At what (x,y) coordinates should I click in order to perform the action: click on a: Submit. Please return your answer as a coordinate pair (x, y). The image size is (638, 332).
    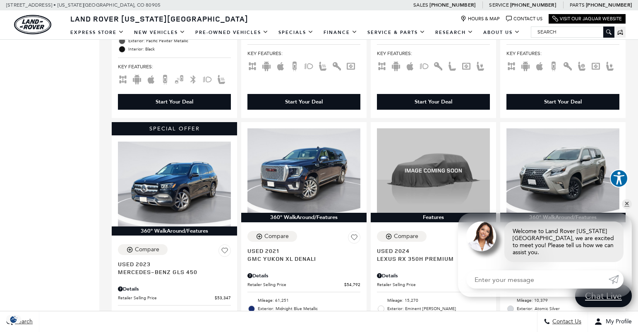
    Looking at the image, I should click on (616, 279).